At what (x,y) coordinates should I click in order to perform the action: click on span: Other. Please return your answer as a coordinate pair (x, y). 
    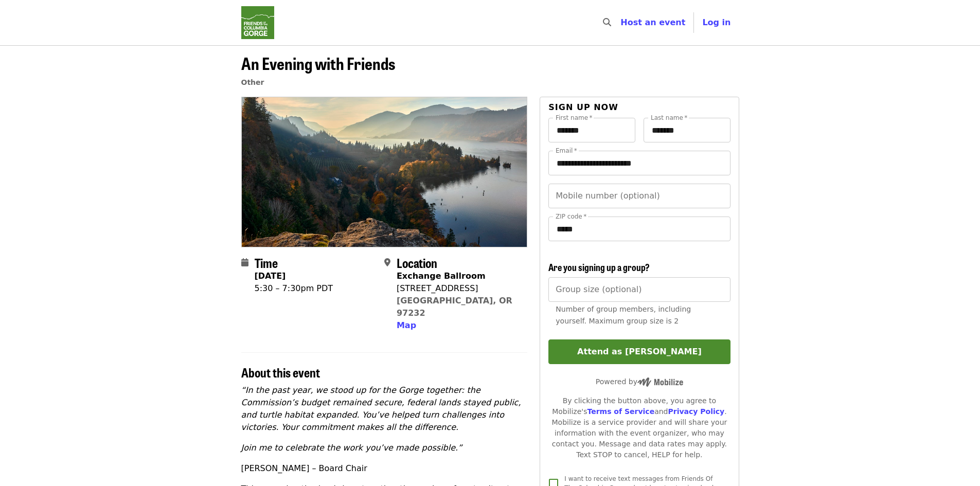
    Looking at the image, I should click on (253, 82).